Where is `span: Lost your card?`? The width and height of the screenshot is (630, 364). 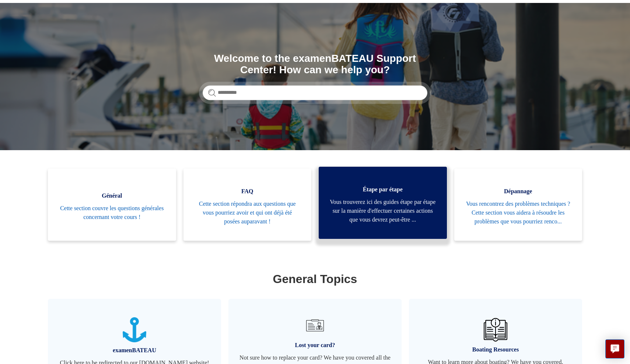
span: Lost your card? is located at coordinates (315, 345).